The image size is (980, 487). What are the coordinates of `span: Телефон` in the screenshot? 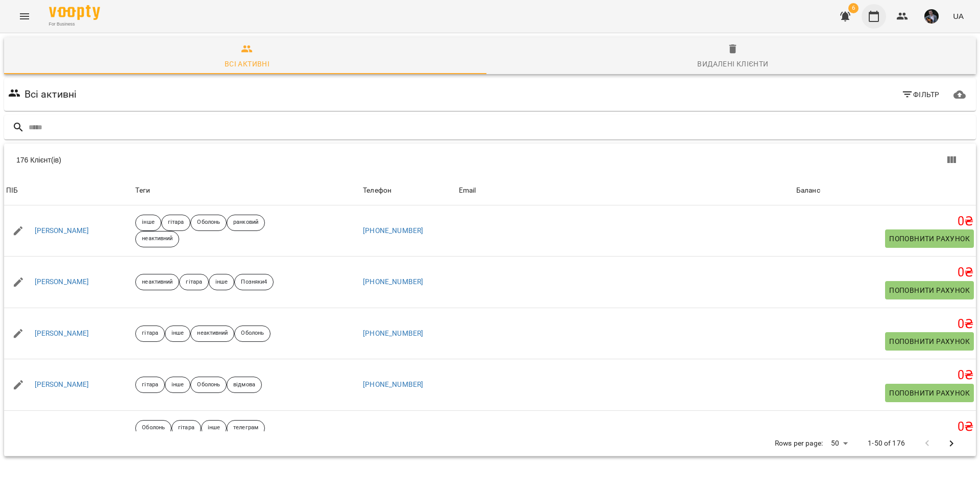 It's located at (408, 190).